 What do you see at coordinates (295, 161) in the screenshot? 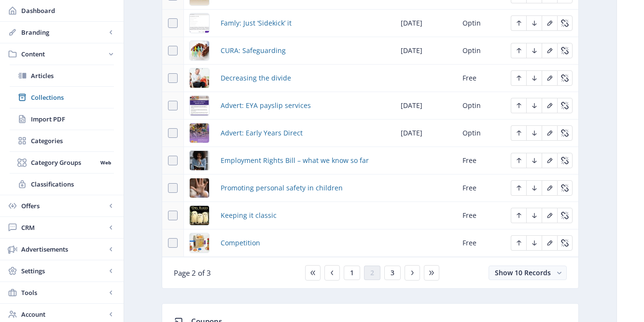
I see `a: Employment Rights Bill – what we know so far` at bounding box center [295, 161].